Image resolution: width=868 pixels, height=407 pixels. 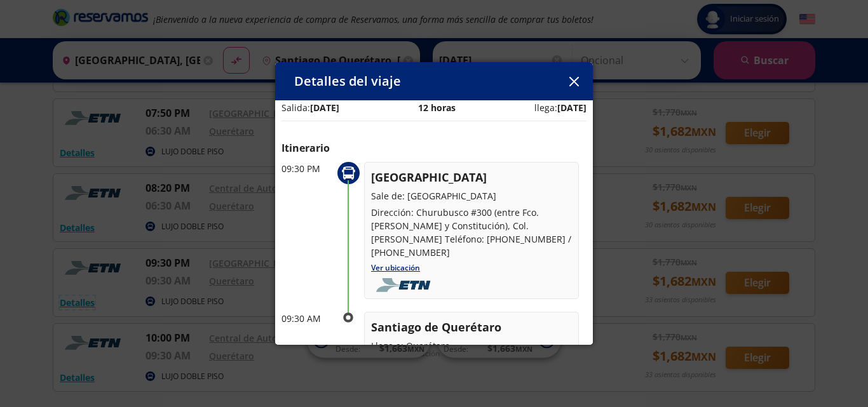 What do you see at coordinates (405, 285) in the screenshot?
I see `img: foobar2.png` at bounding box center [405, 285].